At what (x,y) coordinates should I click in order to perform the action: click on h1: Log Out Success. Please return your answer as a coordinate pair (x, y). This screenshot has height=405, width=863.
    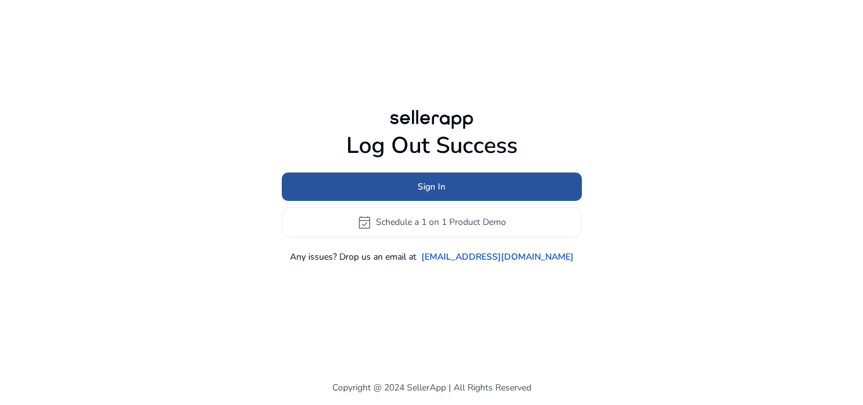
    Looking at the image, I should click on (432, 145).